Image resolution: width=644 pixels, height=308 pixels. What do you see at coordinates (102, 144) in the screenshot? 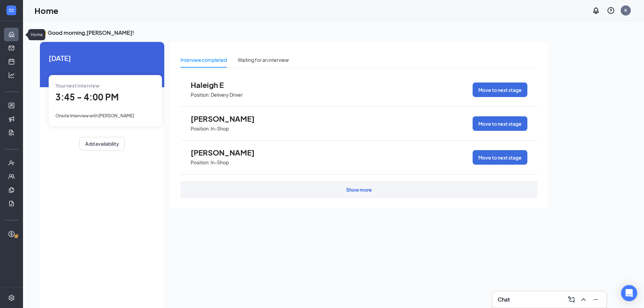
I see `button: Add availability` at bounding box center [102, 144].